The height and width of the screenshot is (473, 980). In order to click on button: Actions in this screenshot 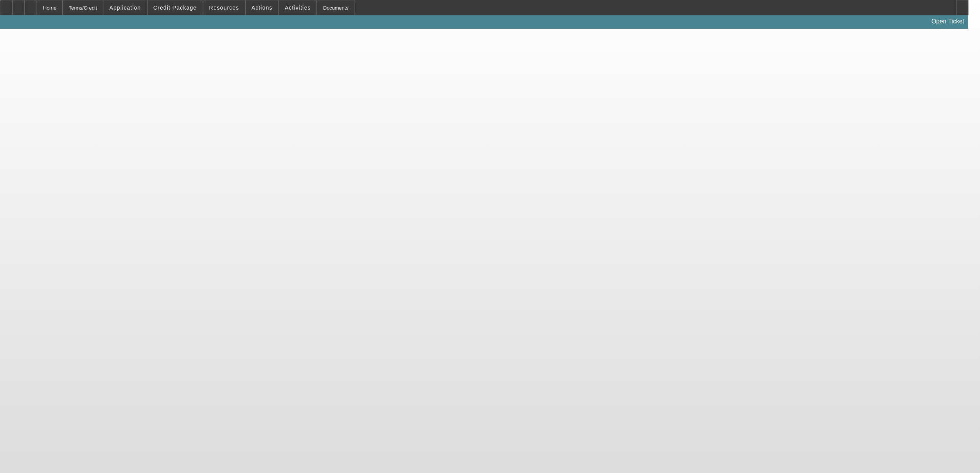, I will do `click(262, 7)`.